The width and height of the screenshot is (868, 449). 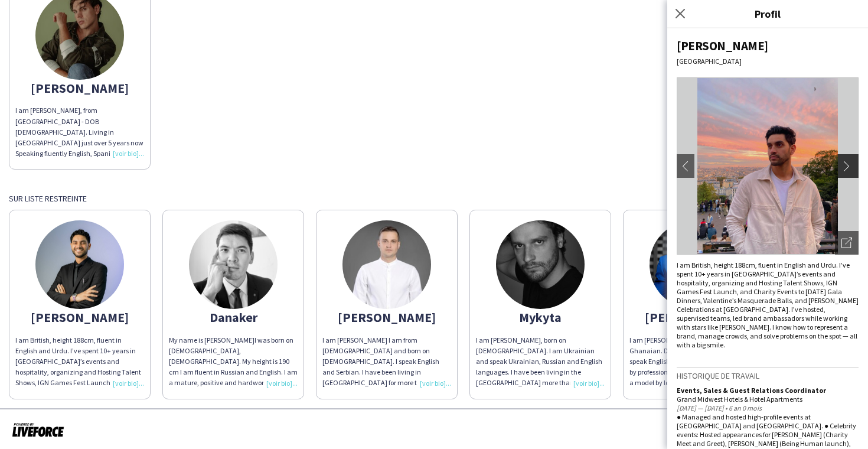 I want to click on img: Propulsé par Liveforce, so click(x=38, y=429).